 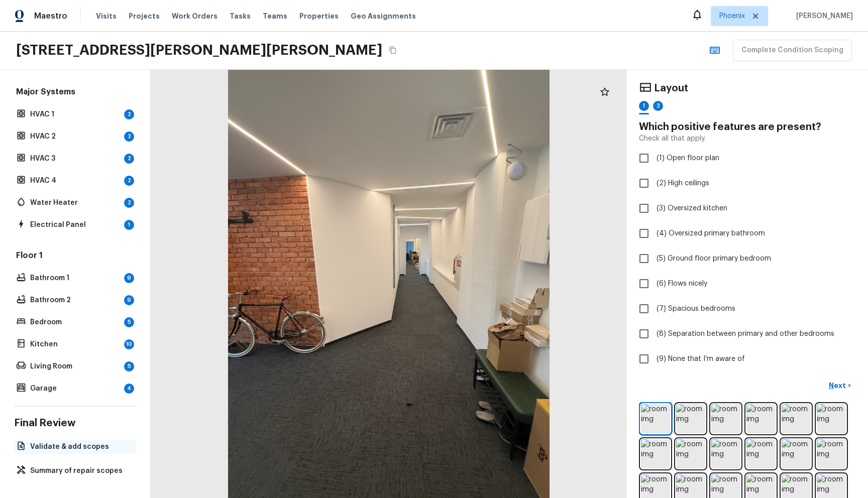 I want to click on p: Bathroom 1, so click(x=75, y=278).